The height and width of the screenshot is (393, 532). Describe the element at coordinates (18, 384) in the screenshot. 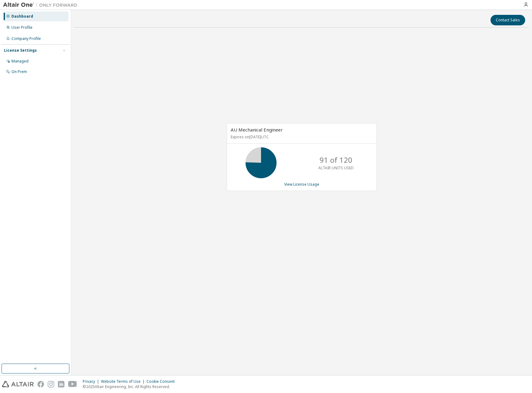

I see `img: altair_logo.svg` at that location.